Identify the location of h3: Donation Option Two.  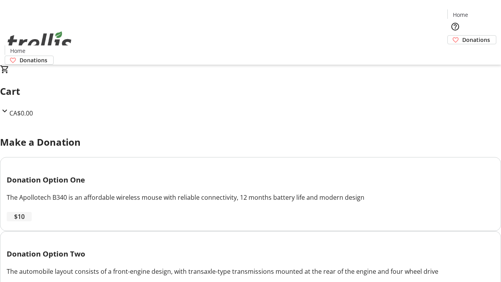
(250, 253).